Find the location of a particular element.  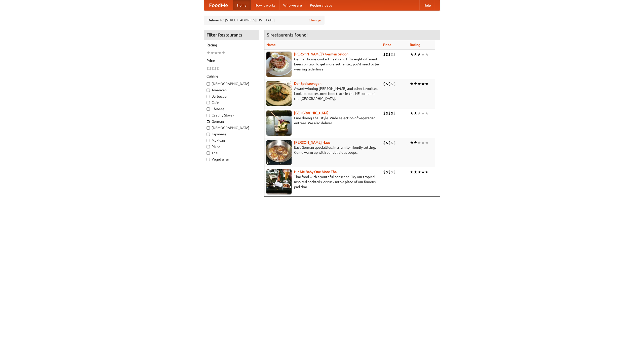

a: Der Speisewagen is located at coordinates (308, 84).